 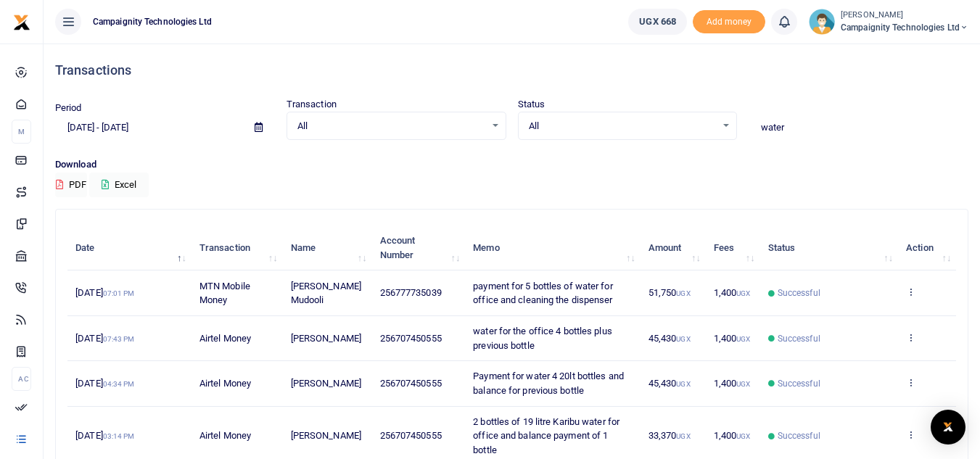 What do you see at coordinates (418, 248) in the screenshot?
I see `th: Account Number: activate to sort column ascending` at bounding box center [418, 248].